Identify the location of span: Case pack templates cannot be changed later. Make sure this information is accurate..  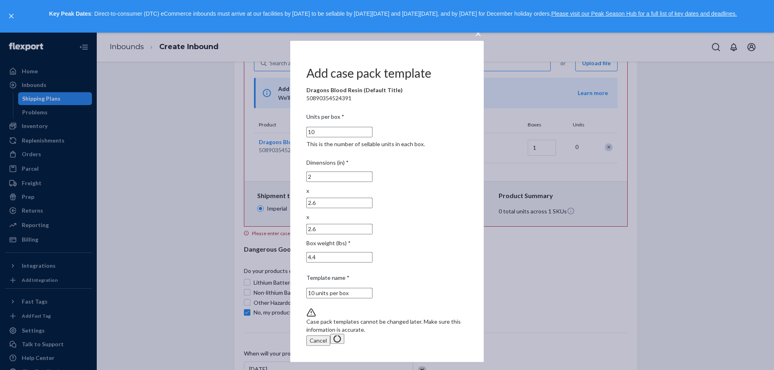
(383, 326).